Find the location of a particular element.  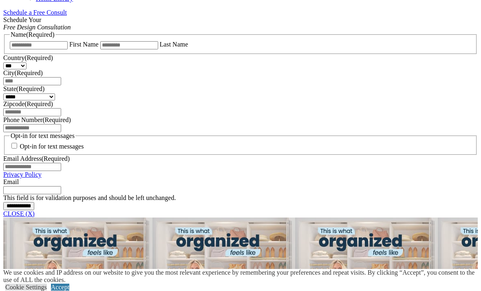

a: Cookie Settings is located at coordinates (26, 287).